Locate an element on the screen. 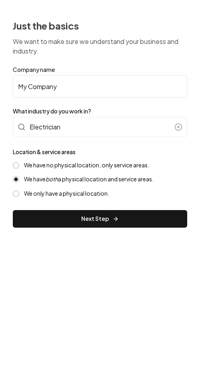 The width and height of the screenshot is (200, 391). label: We have a physical location and service areas. is located at coordinates (89, 179).